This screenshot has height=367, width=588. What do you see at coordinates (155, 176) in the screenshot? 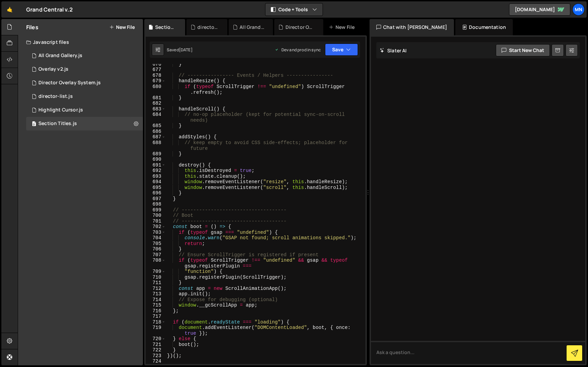
I see `div: 693` at bounding box center [155, 176].